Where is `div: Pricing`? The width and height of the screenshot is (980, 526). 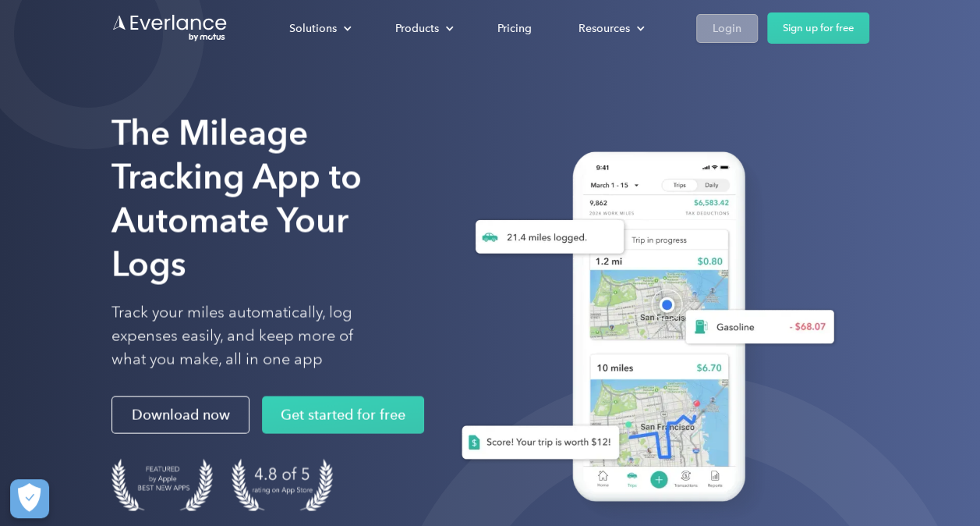 div: Pricing is located at coordinates (514, 28).